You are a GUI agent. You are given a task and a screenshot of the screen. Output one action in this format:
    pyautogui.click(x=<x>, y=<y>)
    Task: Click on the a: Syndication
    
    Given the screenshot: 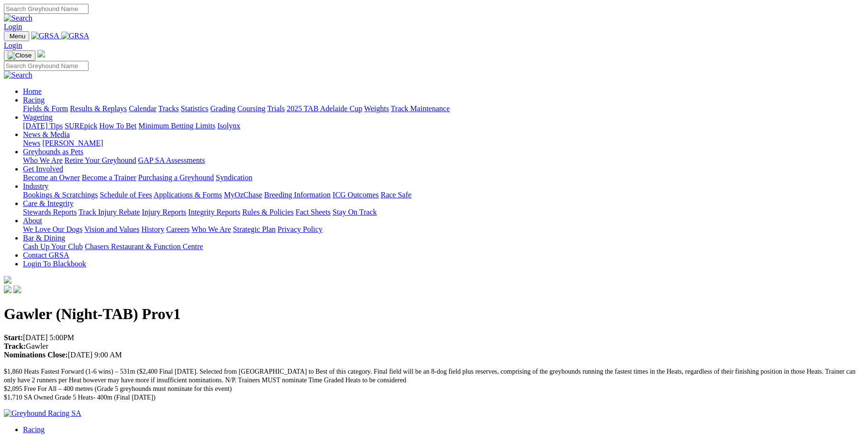 What is the action you would take?
    pyautogui.click(x=234, y=177)
    